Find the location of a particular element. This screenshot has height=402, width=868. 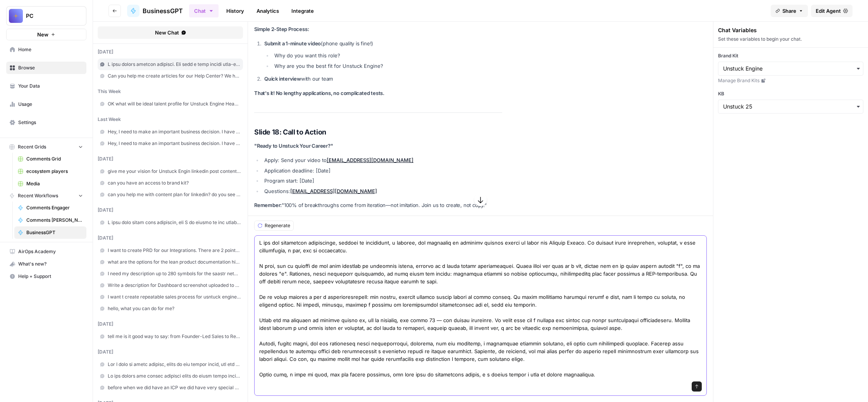

input: Unstuck 25 is located at coordinates (790, 107).